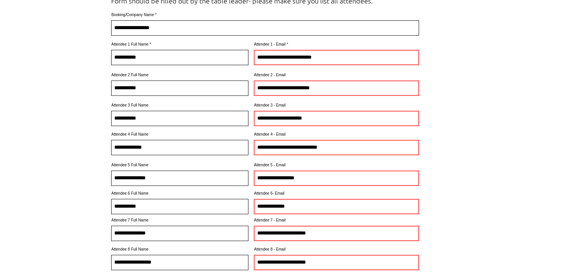  I want to click on label: Attendee 4 Full Name, so click(180, 134).